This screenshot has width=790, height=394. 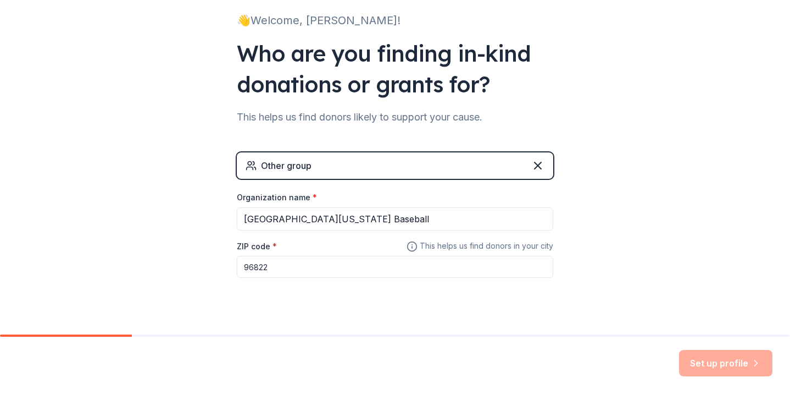 What do you see at coordinates (257, 246) in the screenshot?
I see `label: ZIP code` at bounding box center [257, 246].